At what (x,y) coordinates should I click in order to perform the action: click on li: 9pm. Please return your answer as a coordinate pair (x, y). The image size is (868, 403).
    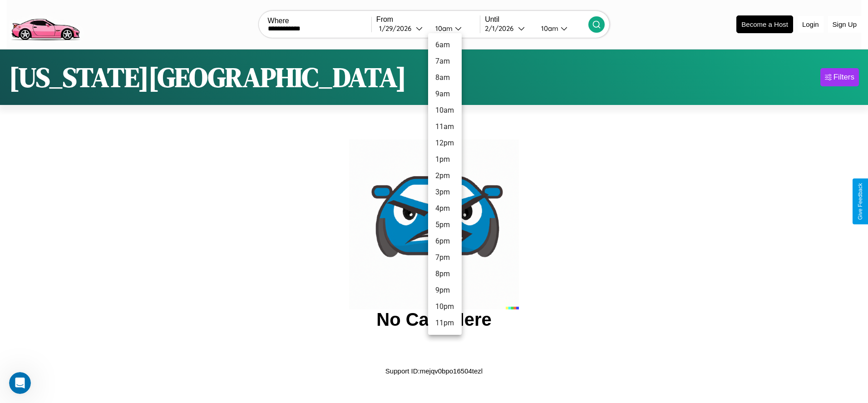
    Looking at the image, I should click on (445, 290).